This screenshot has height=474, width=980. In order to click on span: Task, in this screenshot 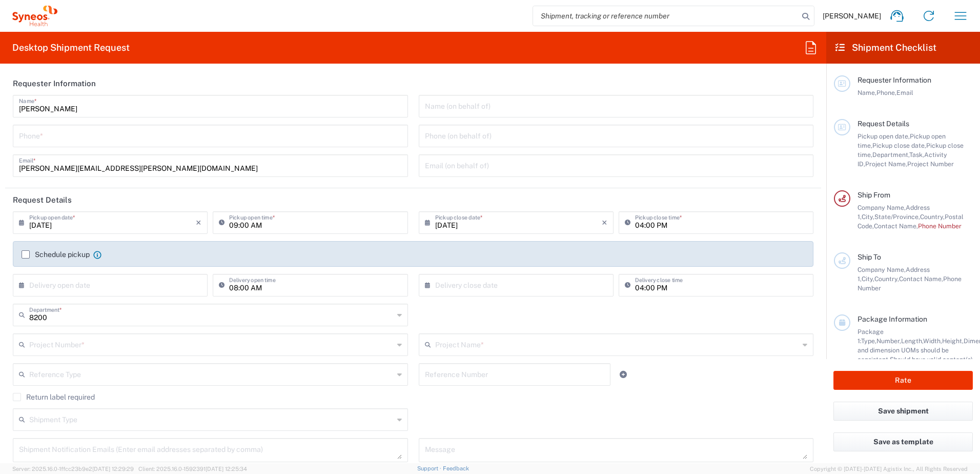, I will do `click(916, 154)`.